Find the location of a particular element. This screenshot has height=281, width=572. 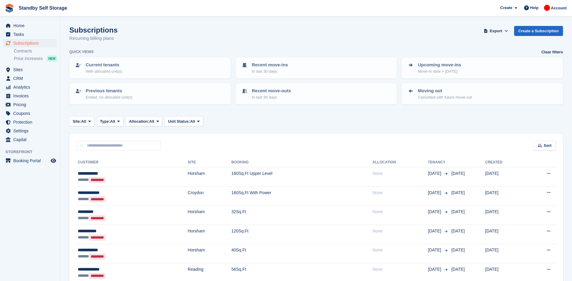

span: Subscriptions is located at coordinates (31, 43).